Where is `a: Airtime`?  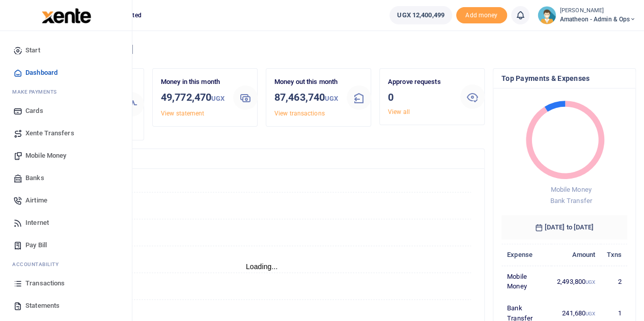
a: Airtime is located at coordinates (65, 200).